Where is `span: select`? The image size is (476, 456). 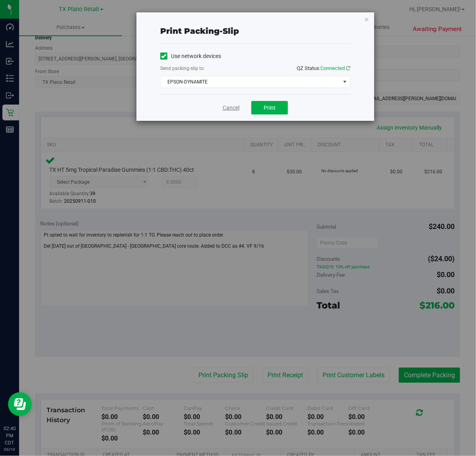 span: select is located at coordinates (345, 82).